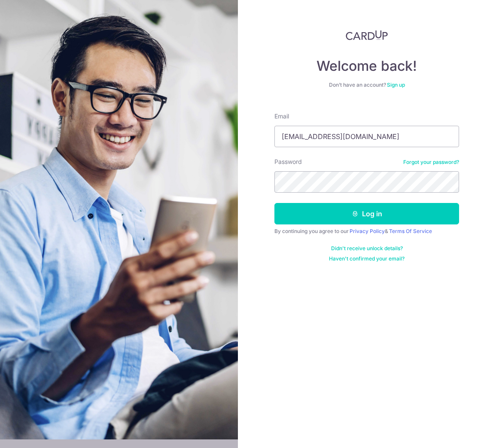 The height and width of the screenshot is (448, 496). Describe the element at coordinates (367, 85) in the screenshot. I see `div: Don’t have an account?` at that location.